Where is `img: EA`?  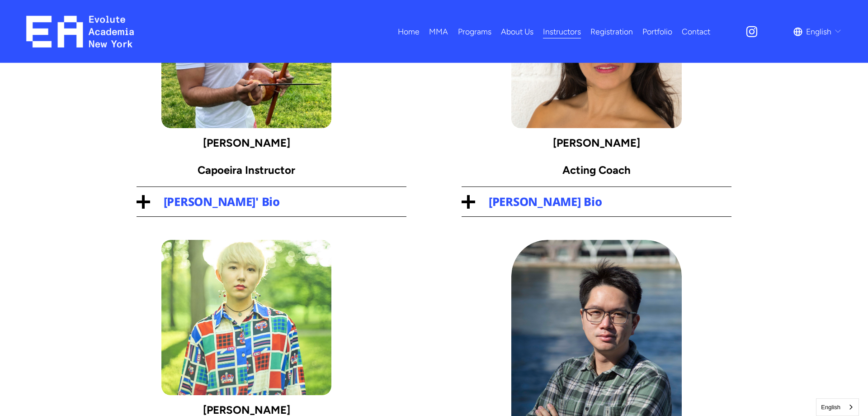
img: EA is located at coordinates (80, 32).